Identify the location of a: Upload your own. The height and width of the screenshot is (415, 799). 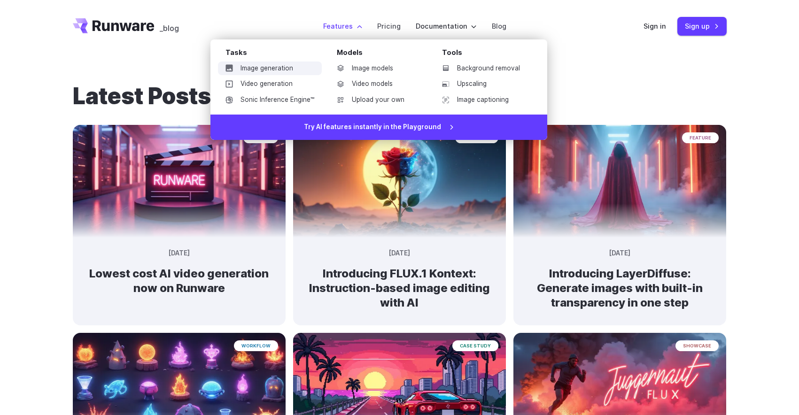
(378, 100).